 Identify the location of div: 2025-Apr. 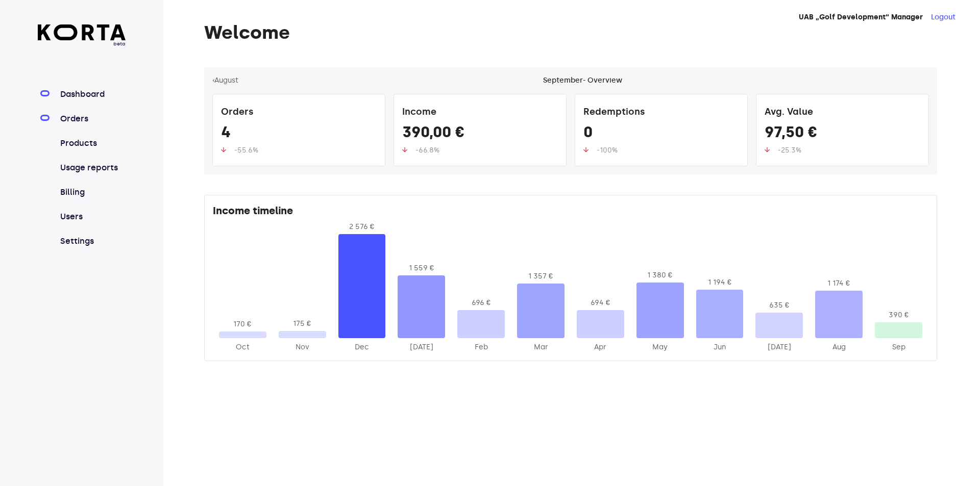
(600, 347).